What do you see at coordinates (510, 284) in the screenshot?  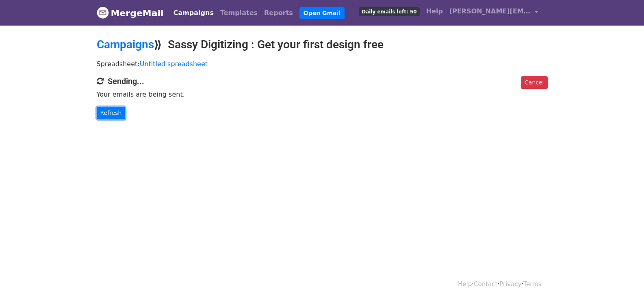 I see `a: Privacy` at bounding box center [510, 284].